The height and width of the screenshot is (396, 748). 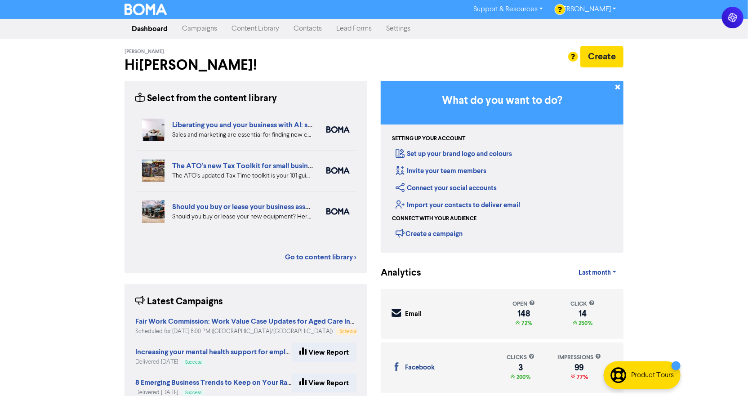 What do you see at coordinates (253, 322) in the screenshot?
I see `a: Fair Work Commission: Work Value Case Updates for Aged Care Industry` at bounding box center [253, 322].